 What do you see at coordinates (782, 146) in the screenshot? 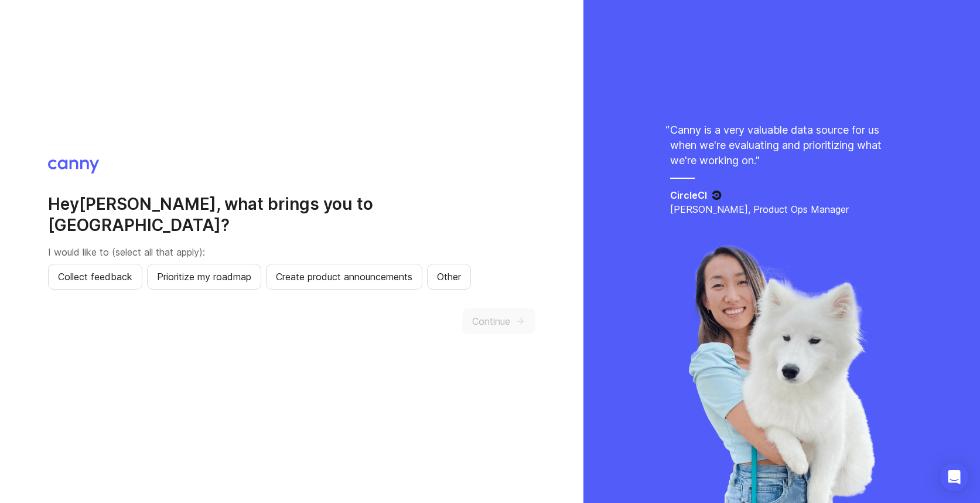
I see `p: Canny is a very valuable data source for us when we're evaluating and prioritizing what we're wor...` at bounding box center [782, 146].